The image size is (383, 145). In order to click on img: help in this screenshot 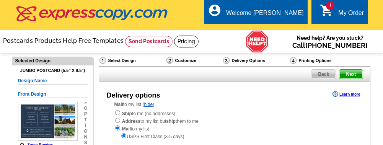, I will do `click(257, 41)`.